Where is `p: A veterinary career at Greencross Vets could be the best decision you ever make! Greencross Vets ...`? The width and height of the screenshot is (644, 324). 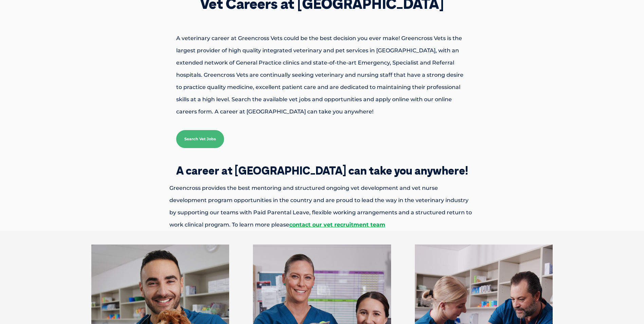 p: A veterinary career at Greencross Vets could be the best decision you ever make! Greencross Vets ... is located at coordinates (322, 75).